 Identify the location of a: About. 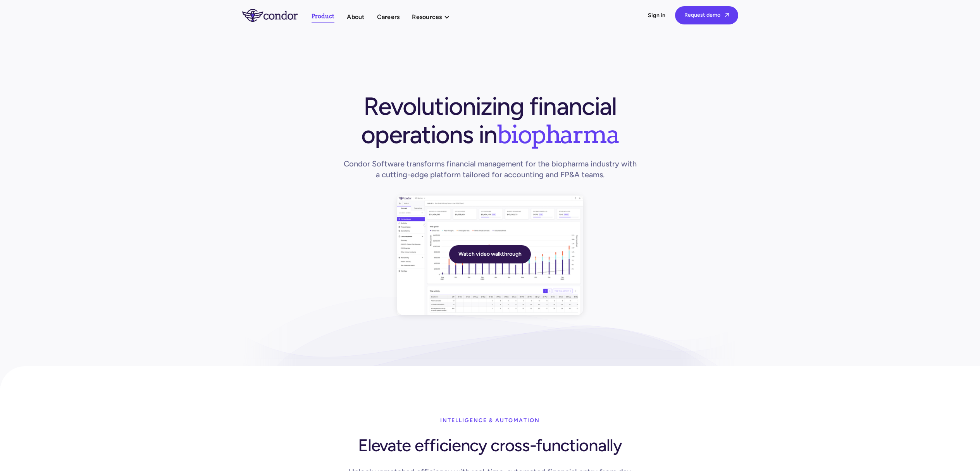
(355, 17).